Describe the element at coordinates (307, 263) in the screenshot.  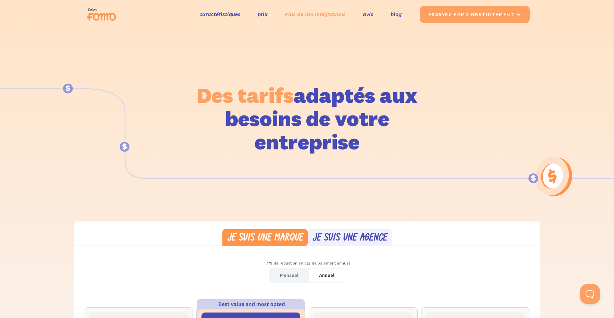
I see `font: 17 % de réduction en cas de paiement annuel` at that location.